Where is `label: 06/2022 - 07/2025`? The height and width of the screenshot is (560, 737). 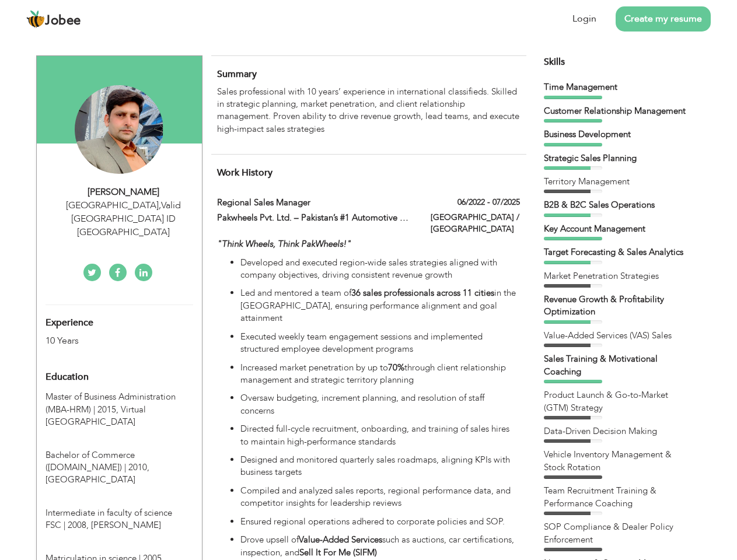
label: 06/2022 - 07/2025 is located at coordinates (488, 202).